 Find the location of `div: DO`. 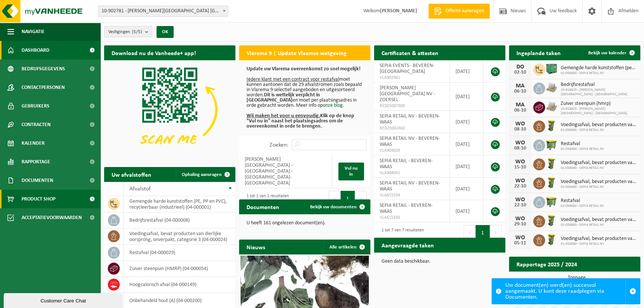

div: DO is located at coordinates (520, 67).